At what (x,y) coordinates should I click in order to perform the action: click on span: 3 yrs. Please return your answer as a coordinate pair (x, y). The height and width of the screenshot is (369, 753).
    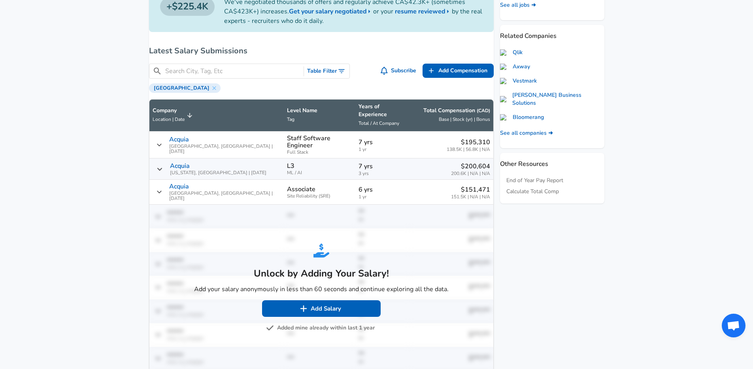
    Looking at the image, I should click on (382, 173).